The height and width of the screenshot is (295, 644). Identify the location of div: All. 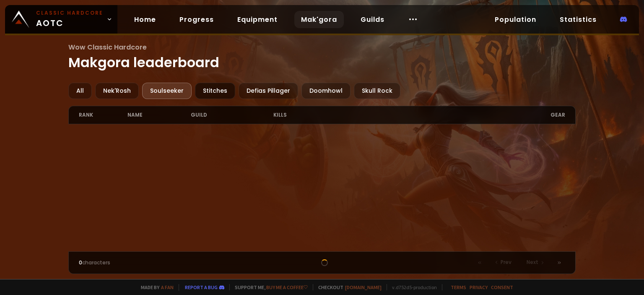
(80, 91).